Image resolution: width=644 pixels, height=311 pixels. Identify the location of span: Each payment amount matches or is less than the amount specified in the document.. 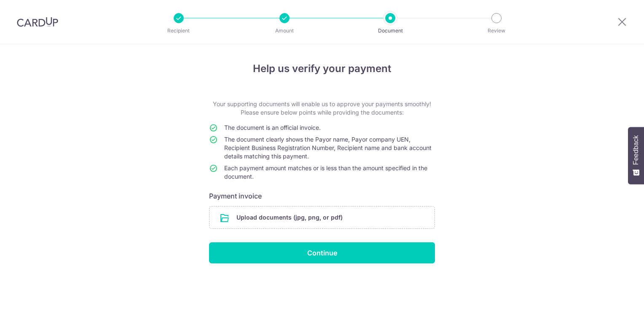
(326, 172).